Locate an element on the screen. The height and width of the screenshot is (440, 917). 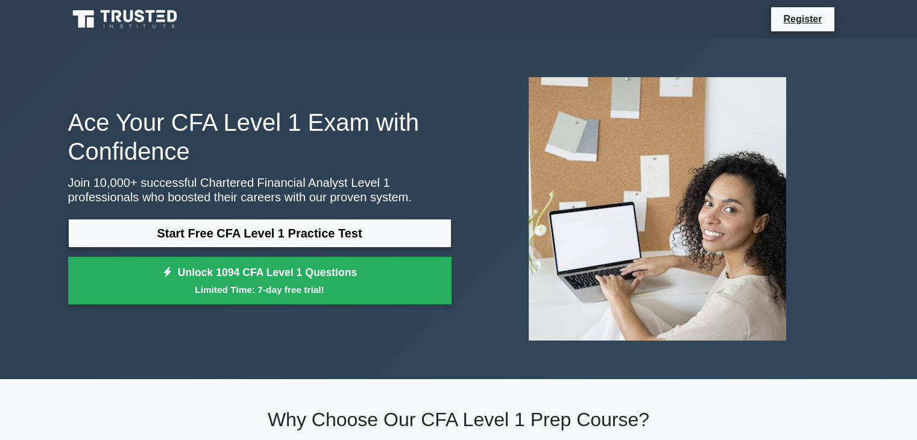
a: Start Free CFA Level 1 Practice Test is located at coordinates (260, 233).